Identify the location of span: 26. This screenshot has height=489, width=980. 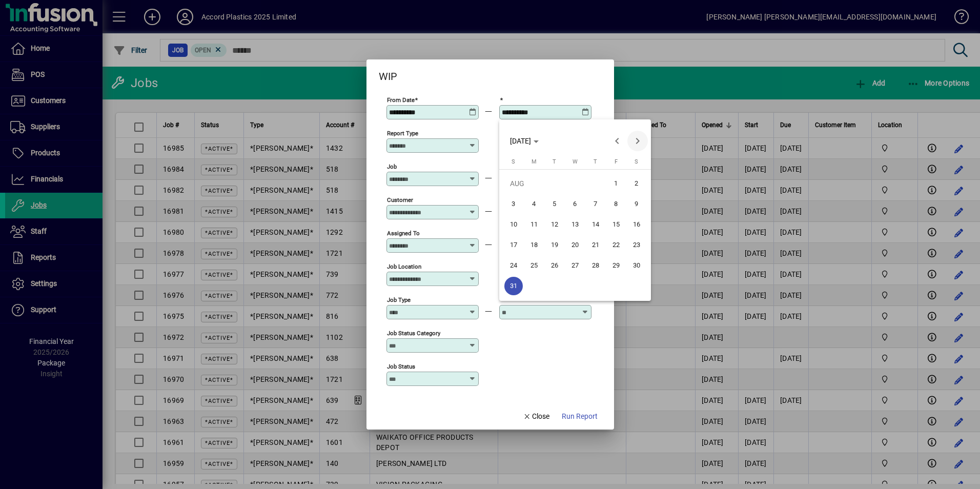
(555, 266).